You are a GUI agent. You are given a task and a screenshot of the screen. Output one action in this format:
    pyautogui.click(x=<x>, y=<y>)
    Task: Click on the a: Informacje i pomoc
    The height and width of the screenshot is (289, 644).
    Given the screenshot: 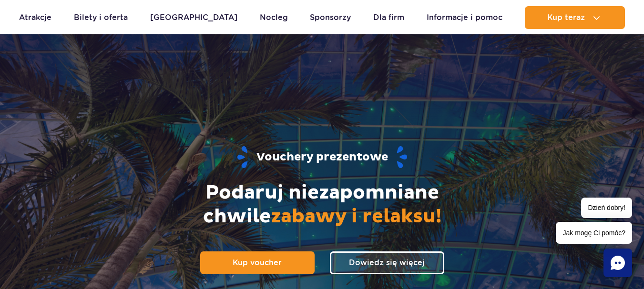 What is the action you would take?
    pyautogui.click(x=464, y=17)
    